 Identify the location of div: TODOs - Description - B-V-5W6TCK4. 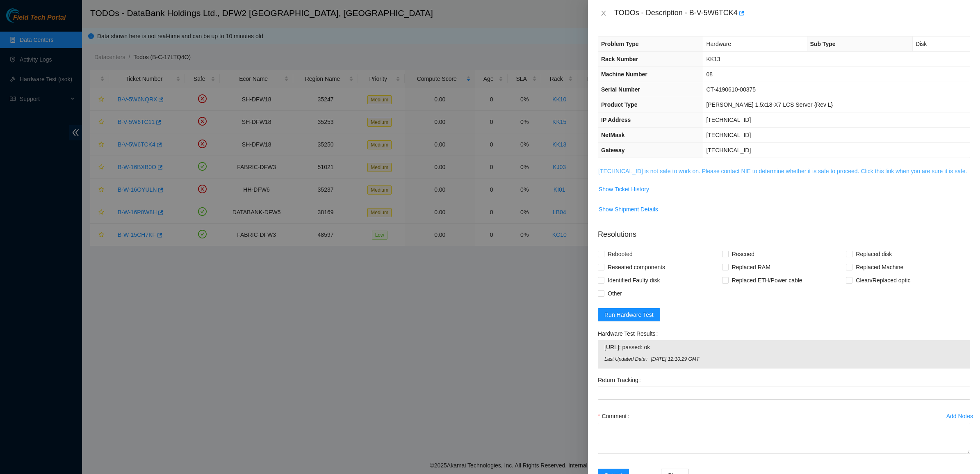
(792, 13).